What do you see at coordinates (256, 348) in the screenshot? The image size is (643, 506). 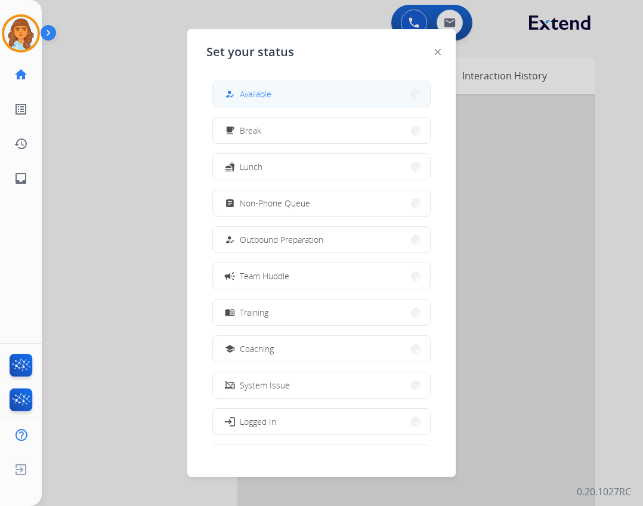 I see `span: Coaching` at bounding box center [256, 348].